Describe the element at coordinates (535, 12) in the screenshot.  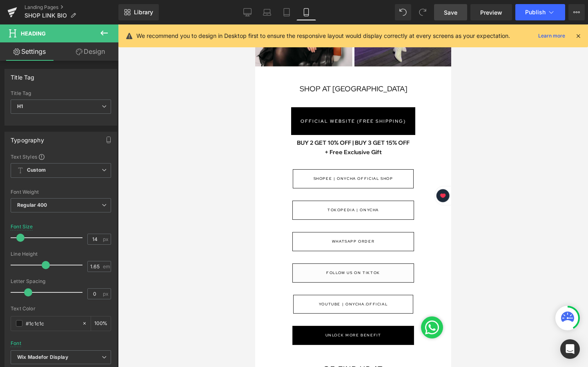
I see `span: Publish` at that location.